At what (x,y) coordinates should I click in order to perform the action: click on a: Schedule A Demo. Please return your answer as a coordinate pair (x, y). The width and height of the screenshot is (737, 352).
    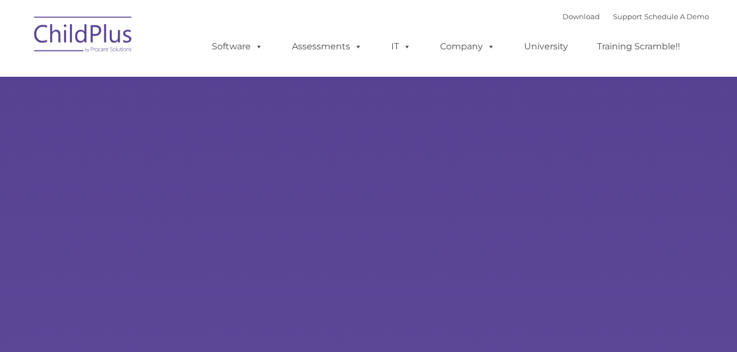
    Looking at the image, I should click on (677, 16).